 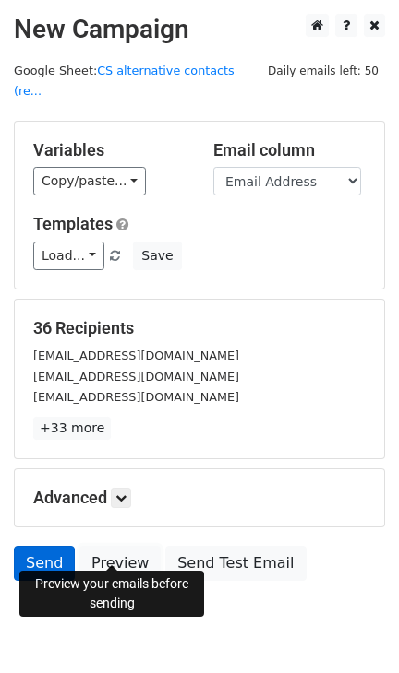 I want to click on a: Templates, so click(x=73, y=223).